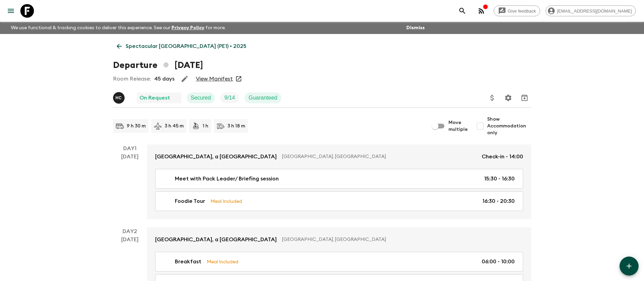  I want to click on a: View Manifest, so click(214, 78).